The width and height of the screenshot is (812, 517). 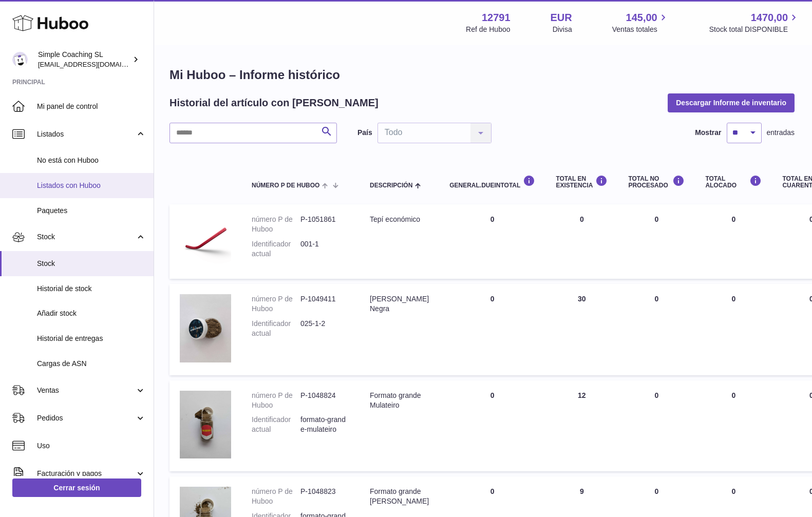 What do you see at coordinates (92, 289) in the screenshot?
I see `span: Historial de stock` at bounding box center [92, 289].